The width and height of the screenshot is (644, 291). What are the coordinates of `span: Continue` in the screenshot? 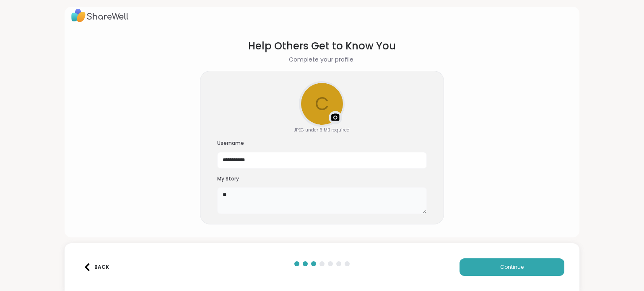 It's located at (512, 268).